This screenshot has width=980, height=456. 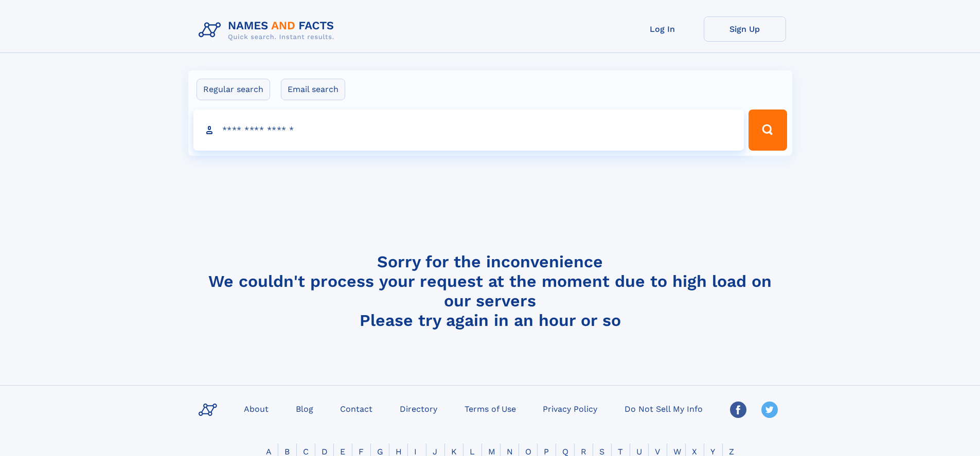 I want to click on button: Search Button, so click(x=768, y=130).